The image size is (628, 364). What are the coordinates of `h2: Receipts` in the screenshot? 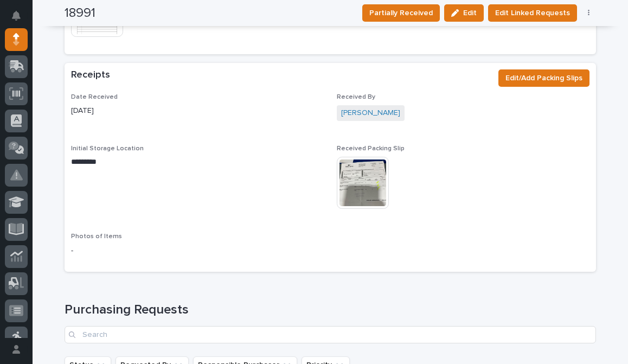 It's located at (91, 76).